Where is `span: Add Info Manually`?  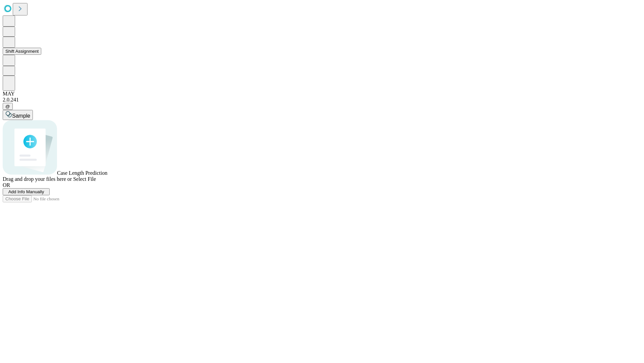 span: Add Info Manually is located at coordinates (26, 191).